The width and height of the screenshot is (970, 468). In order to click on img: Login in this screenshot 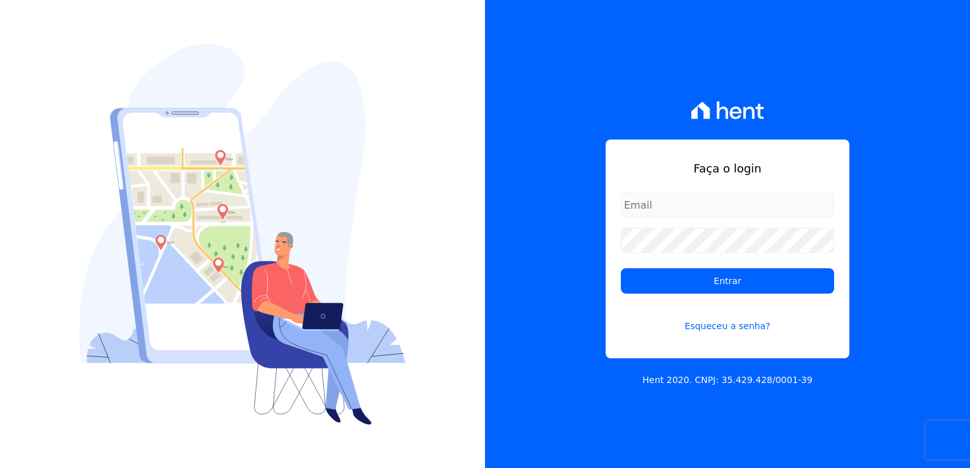, I will do `click(242, 234)`.